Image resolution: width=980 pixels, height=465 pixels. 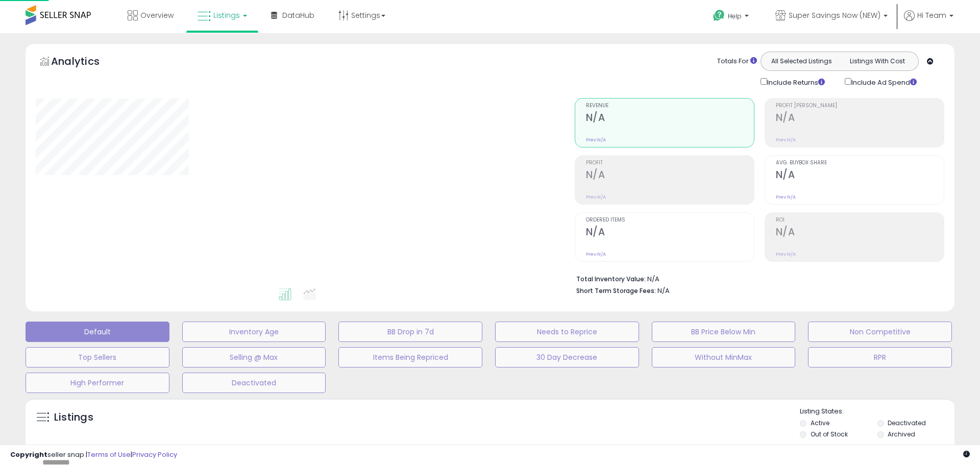 I want to click on span: Avg. Buybox Share, so click(x=860, y=163).